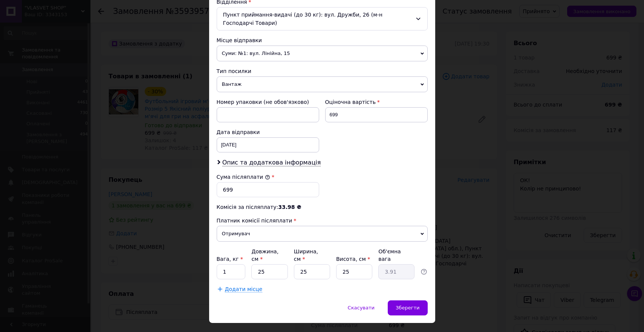  What do you see at coordinates (244, 289) in the screenshot?
I see `span: Додати місце` at bounding box center [244, 289].